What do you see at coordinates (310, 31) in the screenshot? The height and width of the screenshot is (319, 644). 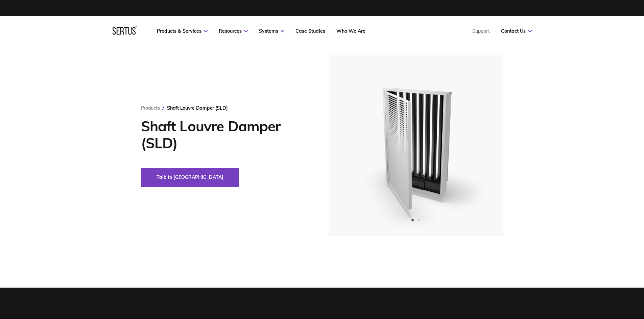 I see `a: Case Studies` at bounding box center [310, 31].